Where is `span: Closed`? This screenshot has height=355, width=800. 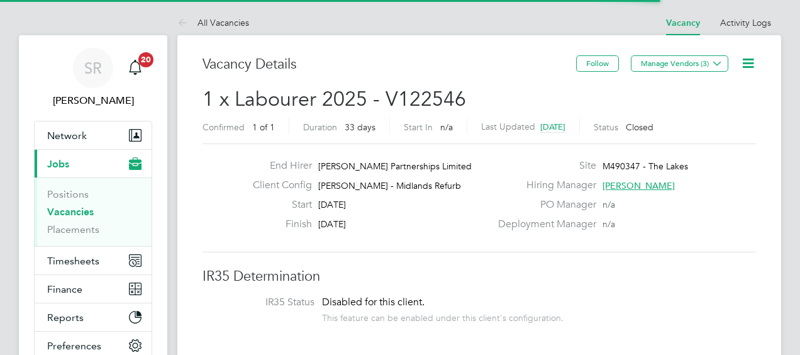
span: Closed is located at coordinates (640, 127).